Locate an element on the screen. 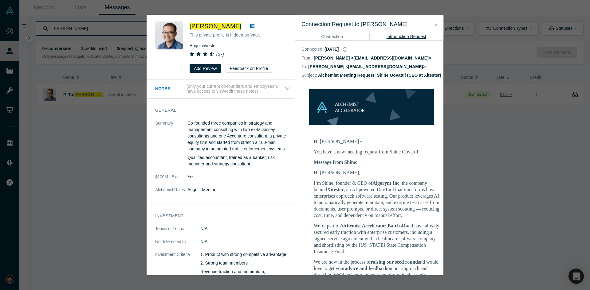  dt: Summary is located at coordinates (171, 147).